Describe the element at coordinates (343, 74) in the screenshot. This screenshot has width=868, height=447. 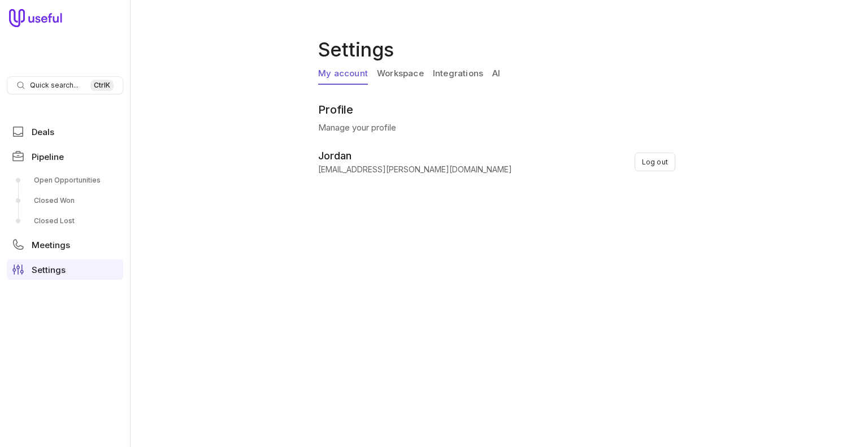
I see `a: My account` at that location.